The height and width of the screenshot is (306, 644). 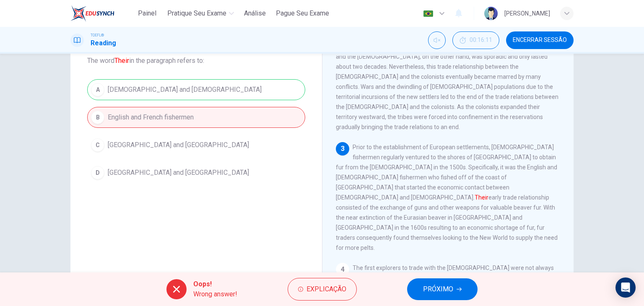 What do you see at coordinates (342, 149) in the screenshot?
I see `div: 3` at bounding box center [342, 149].